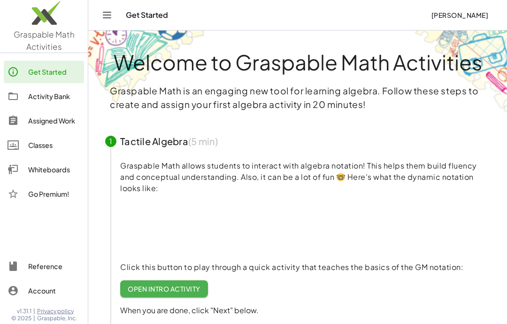  I want to click on a: Activity Bank, so click(44, 96).